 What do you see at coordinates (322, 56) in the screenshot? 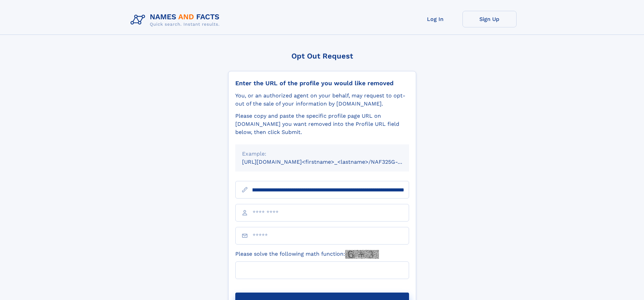
I see `div: Opt Out Request` at bounding box center [322, 56].